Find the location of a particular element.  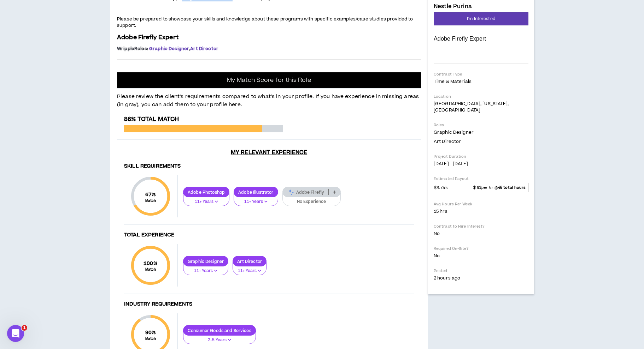

h4: Total Experience is located at coordinates (269, 235).